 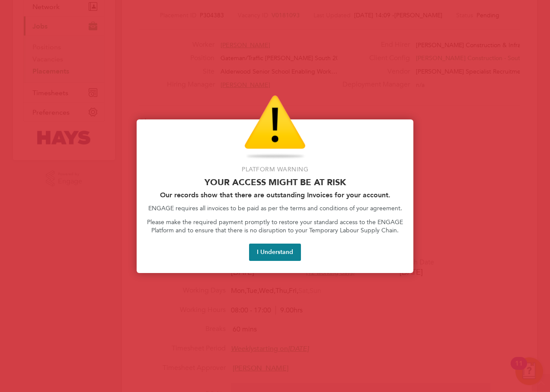 What do you see at coordinates (275, 128) in the screenshot?
I see `img: Warning Icon` at bounding box center [275, 128].